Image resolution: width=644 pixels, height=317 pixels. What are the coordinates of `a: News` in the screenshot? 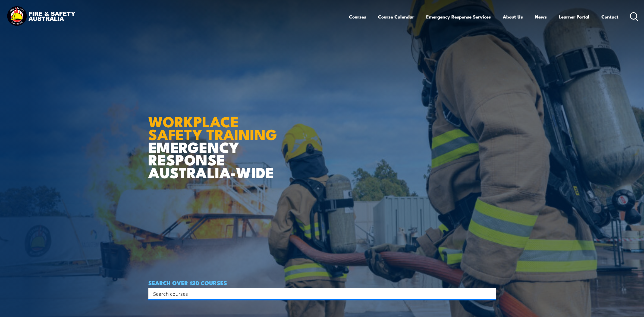 It's located at (541, 17).